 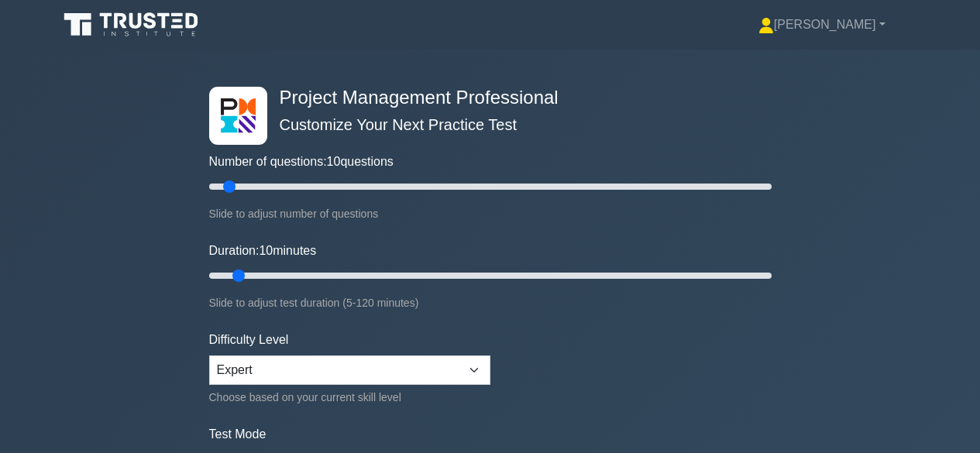 What do you see at coordinates (350, 397) in the screenshot?
I see `div: Choose based on your current skill level` at bounding box center [350, 397].